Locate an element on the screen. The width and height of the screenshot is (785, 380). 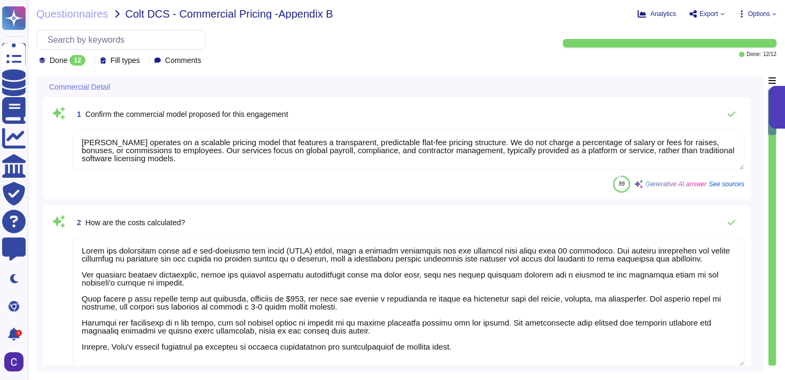
span: 2 is located at coordinates (77, 223).